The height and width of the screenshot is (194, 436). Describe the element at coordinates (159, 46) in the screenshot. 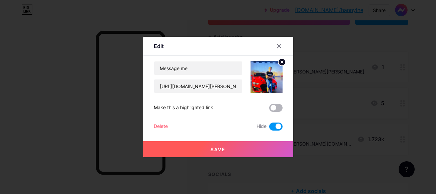

I see `div: Edit` at that location.